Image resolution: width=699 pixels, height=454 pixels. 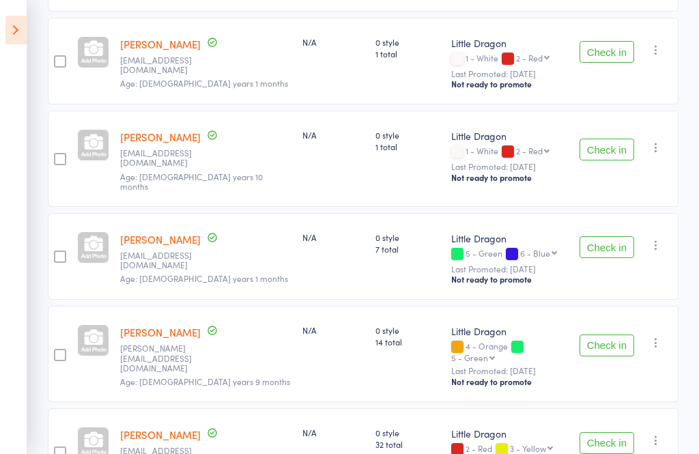 What do you see at coordinates (510, 352) in the screenshot?
I see `div: 4 - Orange` at bounding box center [510, 352].